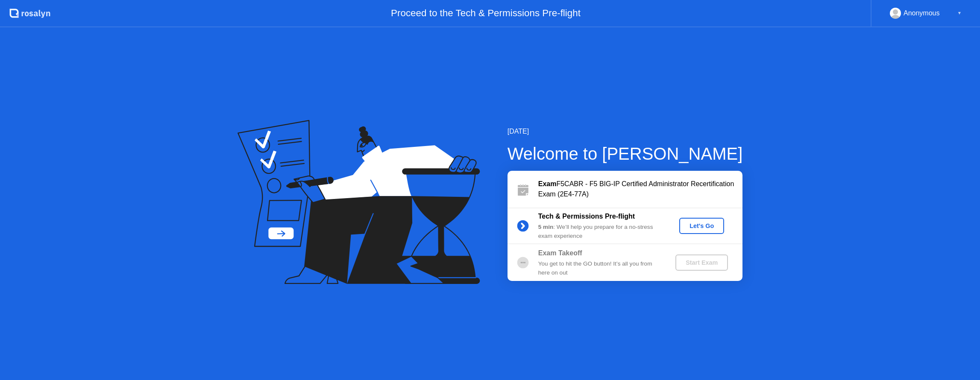 The image size is (980, 380). Describe the element at coordinates (547, 184) in the screenshot. I see `b: Exam` at that location.